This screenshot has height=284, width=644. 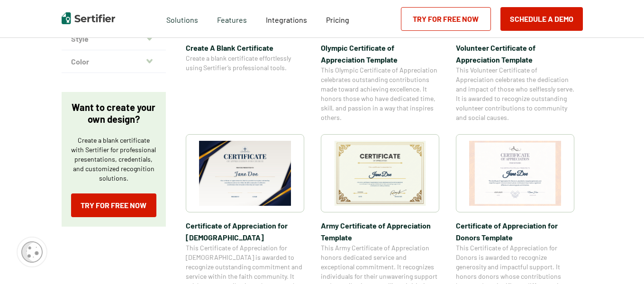 What do you see at coordinates (515, 54) in the screenshot?
I see `span: Volunteer Certificate of Appreciation Template` at bounding box center [515, 54].